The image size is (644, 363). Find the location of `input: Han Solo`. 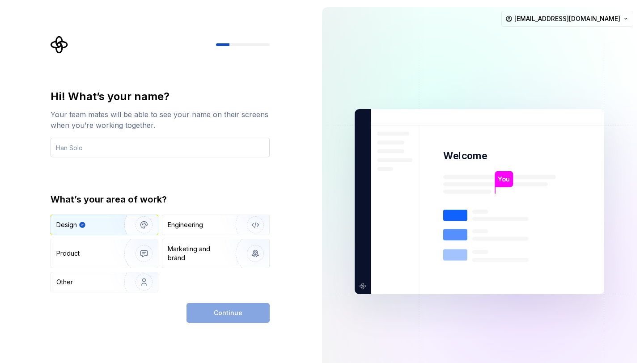

input: Han Solo is located at coordinates (160, 148).